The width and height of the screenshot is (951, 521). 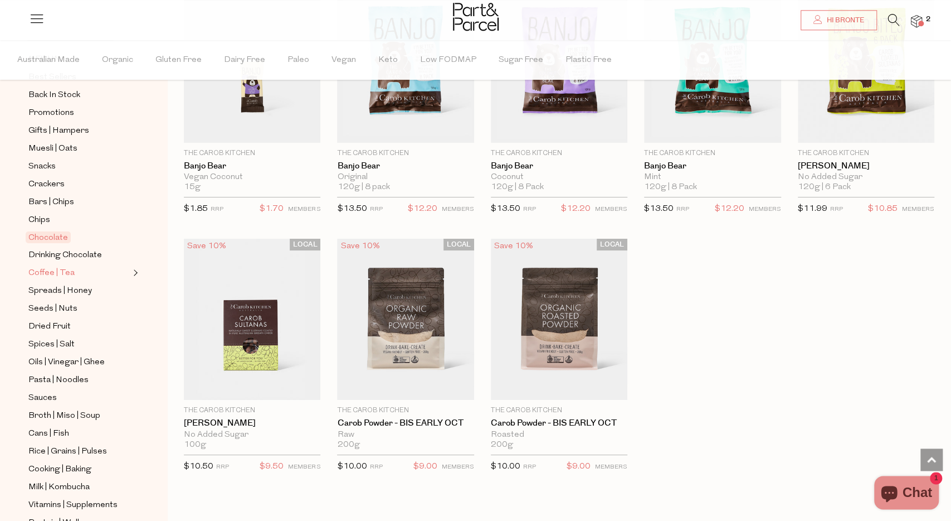 What do you see at coordinates (48, 60) in the screenshot?
I see `span: Australian Made` at bounding box center [48, 60].